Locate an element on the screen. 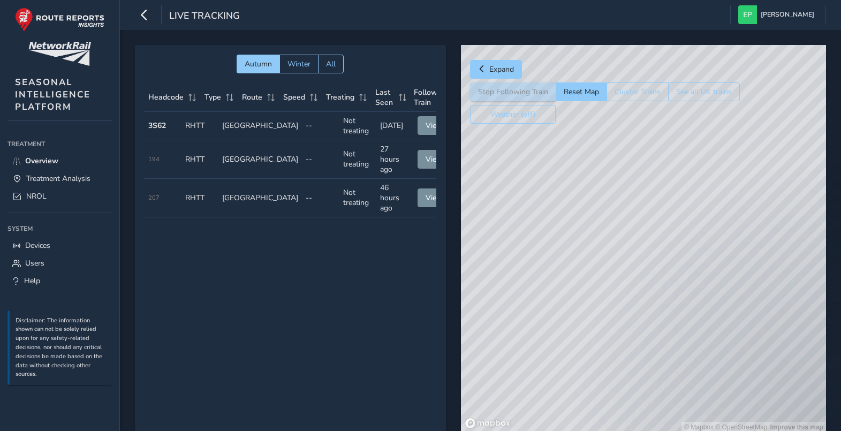  a: Users is located at coordinates (59, 263).